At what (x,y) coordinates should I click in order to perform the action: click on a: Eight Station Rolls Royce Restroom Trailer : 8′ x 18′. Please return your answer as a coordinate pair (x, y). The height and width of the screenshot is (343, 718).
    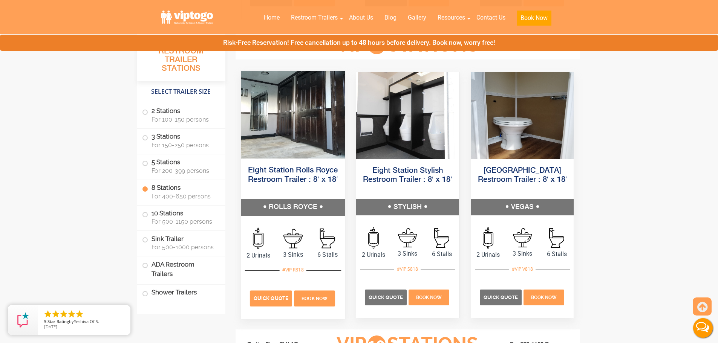
    Looking at the image, I should click on (292, 175).